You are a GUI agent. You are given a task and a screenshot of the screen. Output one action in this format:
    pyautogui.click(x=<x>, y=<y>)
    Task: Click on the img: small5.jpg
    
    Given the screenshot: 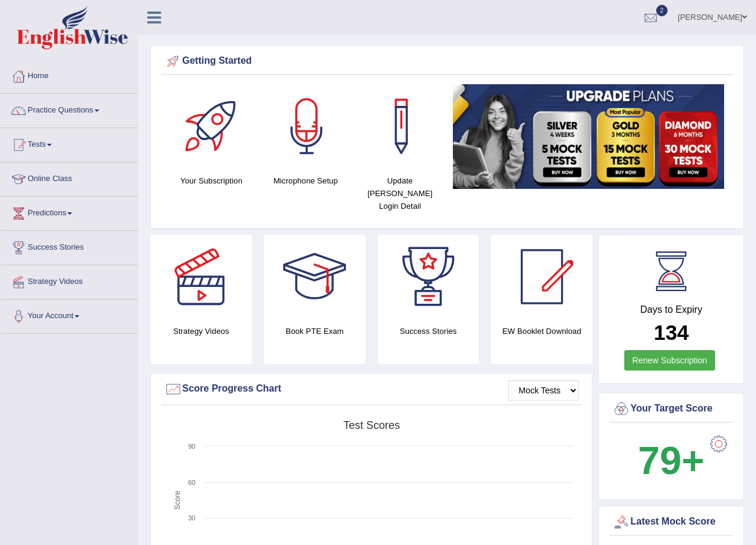 What is the action you would take?
    pyautogui.click(x=588, y=137)
    